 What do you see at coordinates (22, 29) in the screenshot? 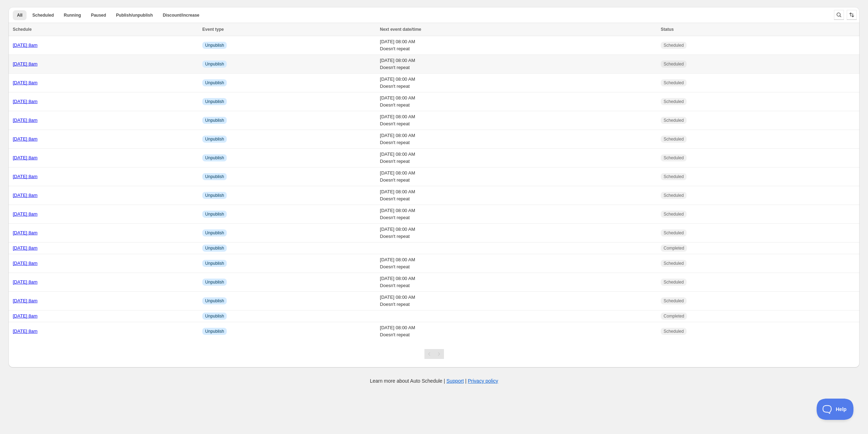
I see `span: Schedule` at bounding box center [22, 29].